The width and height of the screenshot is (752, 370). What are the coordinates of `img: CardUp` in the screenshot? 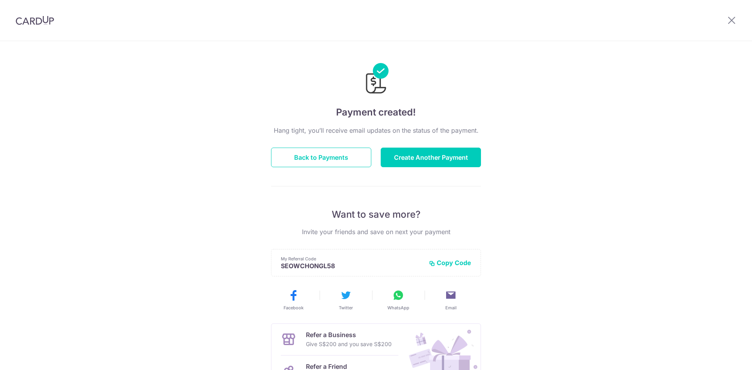 It's located at (35, 20).